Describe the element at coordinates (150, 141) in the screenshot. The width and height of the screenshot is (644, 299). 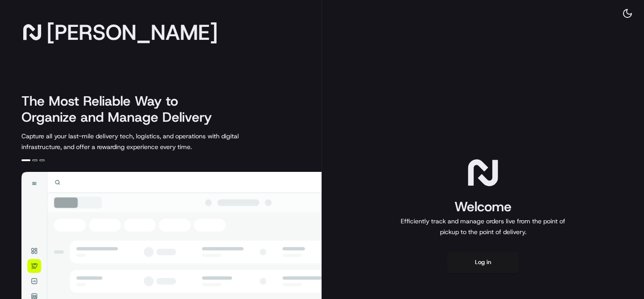
I see `p: Capture all your last-mile delivery tech, logistics, and operations with digital infrastructure, ...` at that location.